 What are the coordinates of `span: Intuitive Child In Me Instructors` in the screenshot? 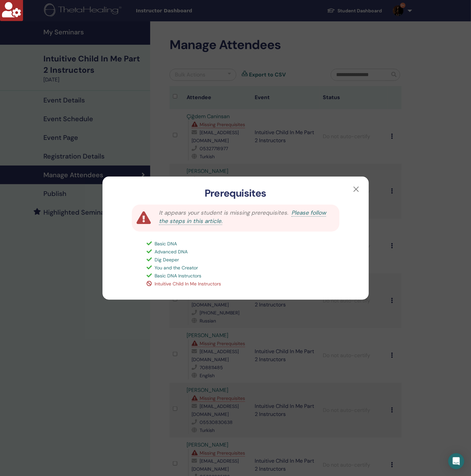 It's located at (188, 284).